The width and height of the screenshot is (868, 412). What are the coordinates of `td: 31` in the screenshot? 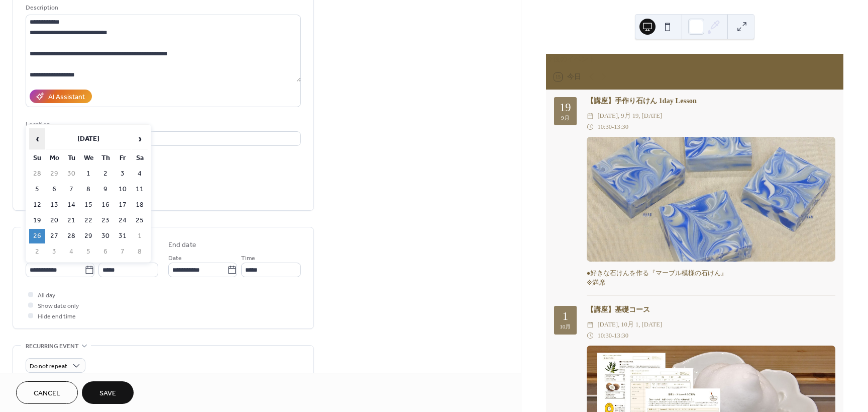 It's located at (122, 235).